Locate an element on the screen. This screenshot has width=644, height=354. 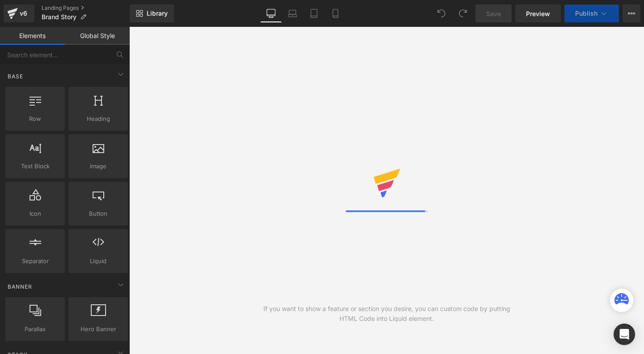
div: If you want to show a feature or section you desire, you can custom code by putting HTML Code int... is located at coordinates (387, 314).